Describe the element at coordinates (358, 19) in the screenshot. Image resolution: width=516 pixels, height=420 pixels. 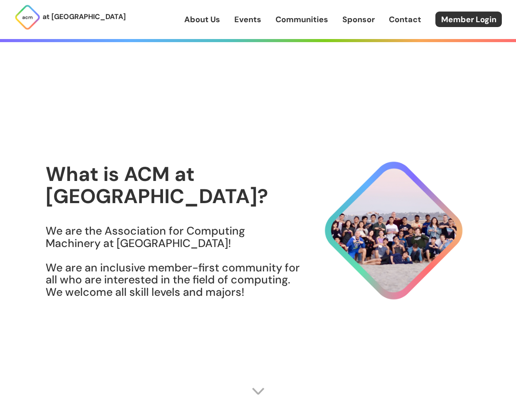
I see `a: Sponsor` at that location.